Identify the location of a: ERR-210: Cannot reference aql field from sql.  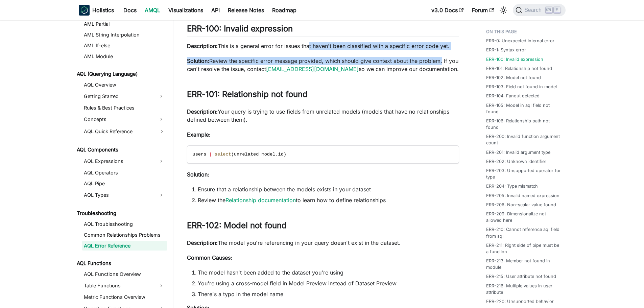
(524, 233).